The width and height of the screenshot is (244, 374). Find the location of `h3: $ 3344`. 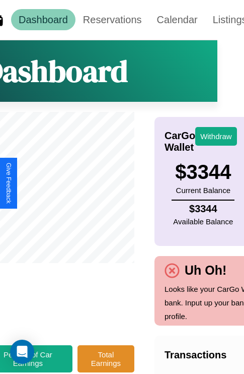

h3: $ 3344 is located at coordinates (203, 172).